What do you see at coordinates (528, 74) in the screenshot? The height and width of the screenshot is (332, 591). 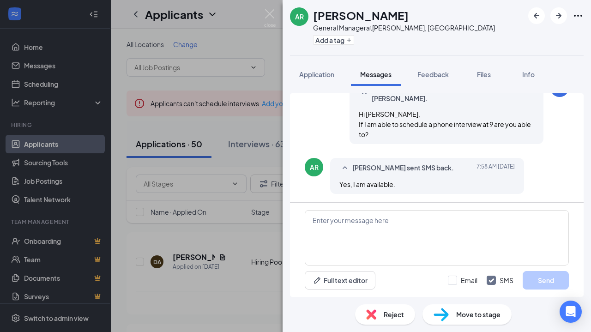 I see `span: Info` at bounding box center [528, 74].